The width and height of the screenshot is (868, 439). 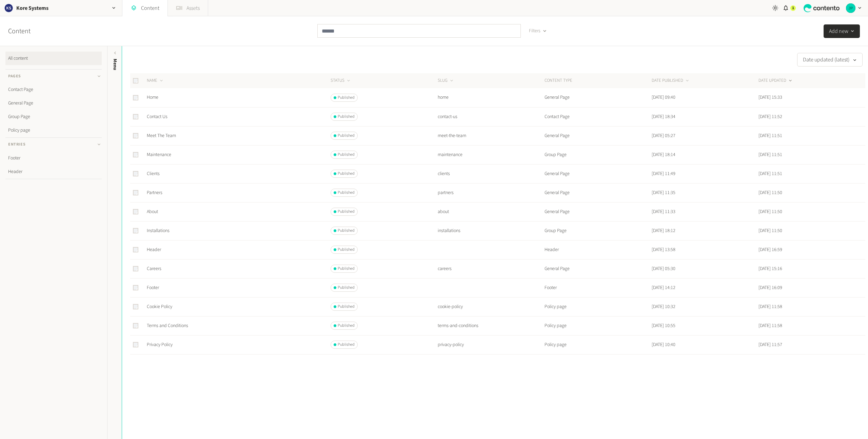 I want to click on a: Contact Us, so click(x=157, y=117).